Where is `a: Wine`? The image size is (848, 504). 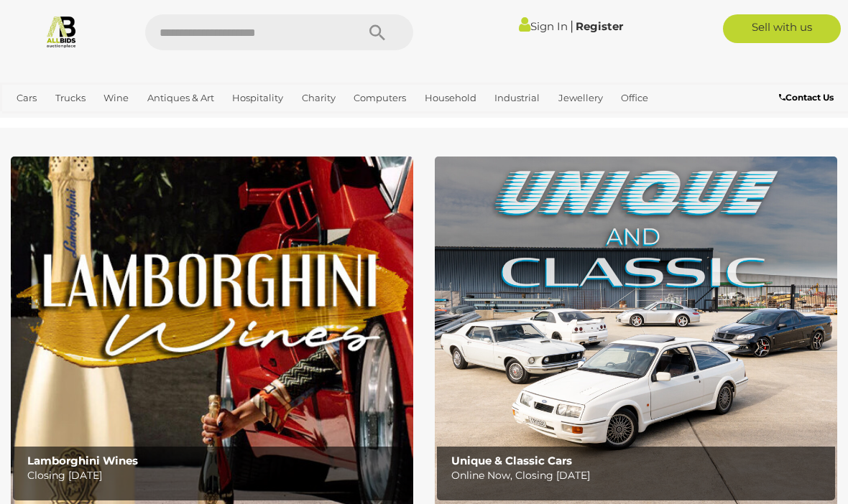 a: Wine is located at coordinates (116, 98).